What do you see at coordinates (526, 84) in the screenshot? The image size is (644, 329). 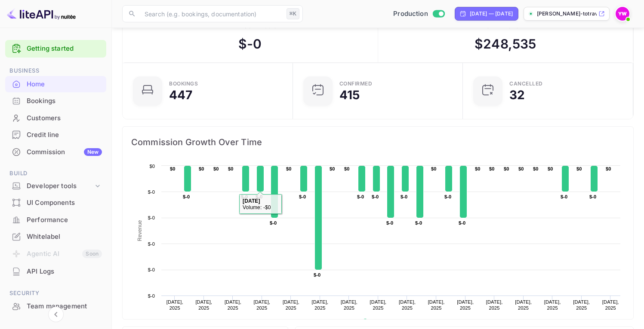 I see `div: CANCELLED` at bounding box center [526, 84].